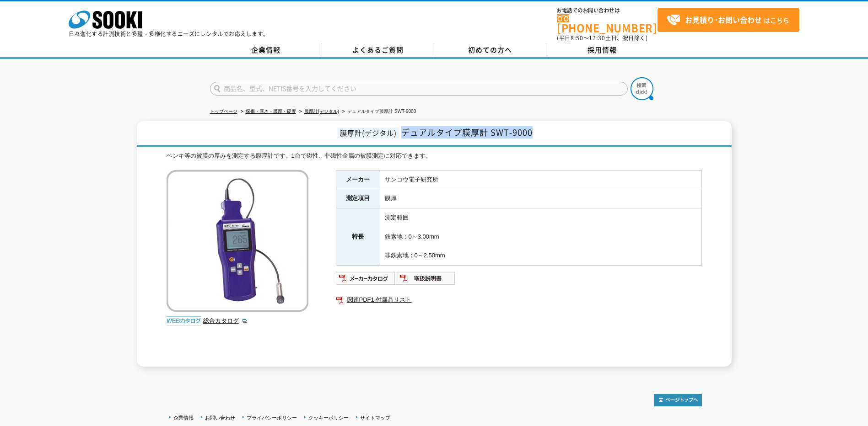 This screenshot has height=426, width=868. Describe the element at coordinates (434, 156) in the screenshot. I see `div: ペンキ等の被膜の厚みを測定する膜厚計です。1台で磁性、非磁性金属の被膜測定に対応できます。` at that location.